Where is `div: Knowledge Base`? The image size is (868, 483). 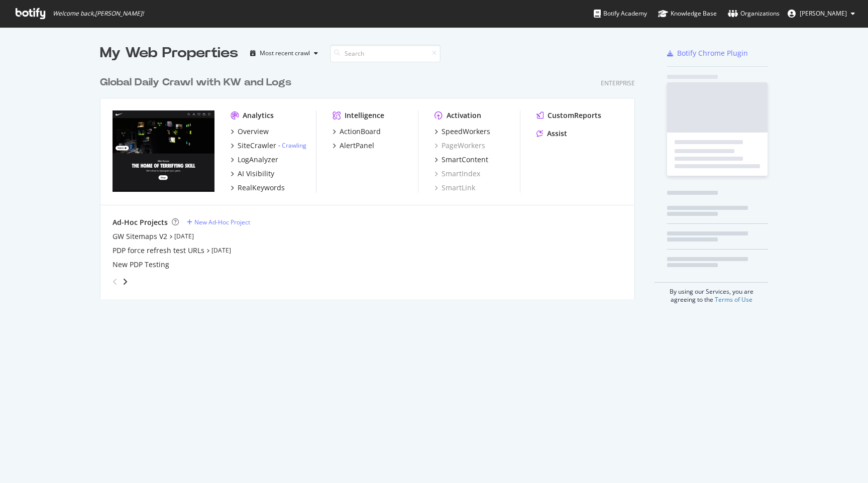
div: Knowledge Base is located at coordinates (687, 14).